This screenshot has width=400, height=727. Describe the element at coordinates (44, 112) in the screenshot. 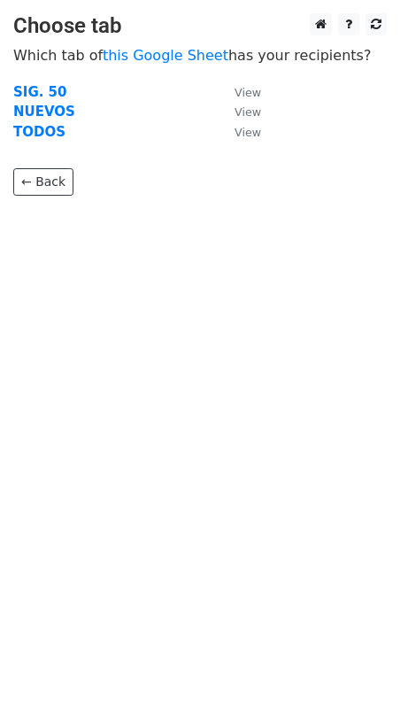

I see `strong: NUEVOS` at that location.